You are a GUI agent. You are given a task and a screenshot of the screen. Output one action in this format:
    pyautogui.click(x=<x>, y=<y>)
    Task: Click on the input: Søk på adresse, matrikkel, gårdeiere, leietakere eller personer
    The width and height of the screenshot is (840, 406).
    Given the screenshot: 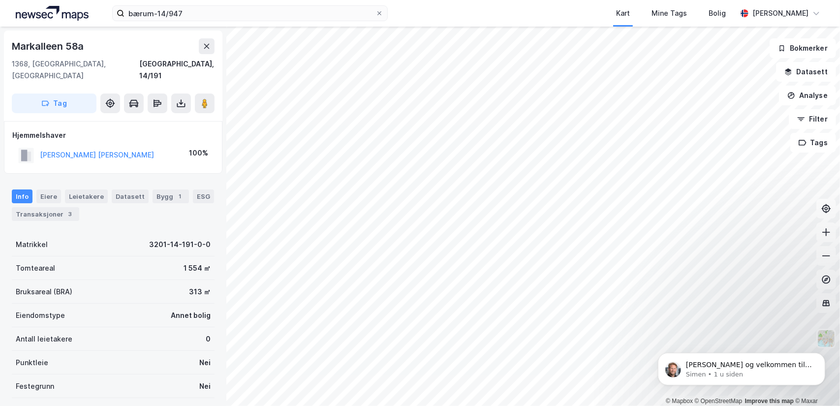 What is the action you would take?
    pyautogui.click(x=250, y=13)
    